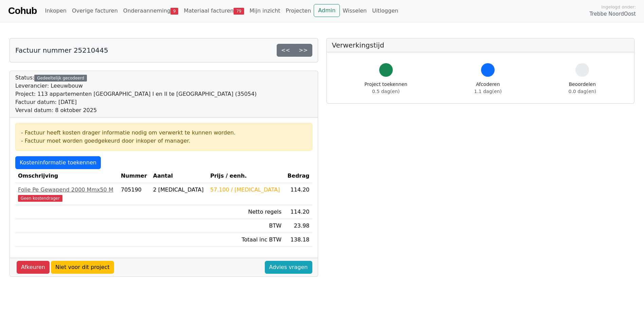  Describe the element at coordinates (22, 11) in the screenshot. I see `a: Cohub` at that location.